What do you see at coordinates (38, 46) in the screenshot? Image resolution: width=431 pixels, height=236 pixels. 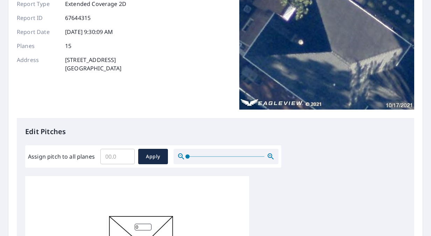 I see `p: Planes` at bounding box center [38, 46].